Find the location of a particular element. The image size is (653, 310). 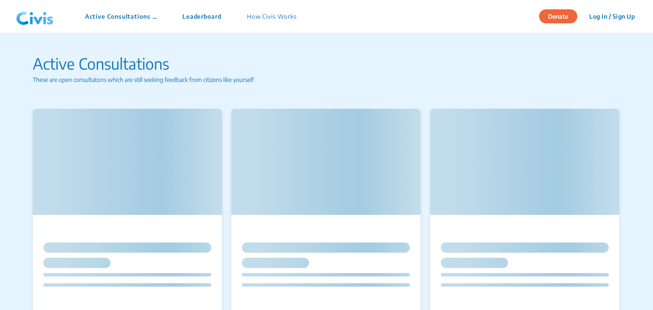

img: navlogo.png is located at coordinates (35, 17).